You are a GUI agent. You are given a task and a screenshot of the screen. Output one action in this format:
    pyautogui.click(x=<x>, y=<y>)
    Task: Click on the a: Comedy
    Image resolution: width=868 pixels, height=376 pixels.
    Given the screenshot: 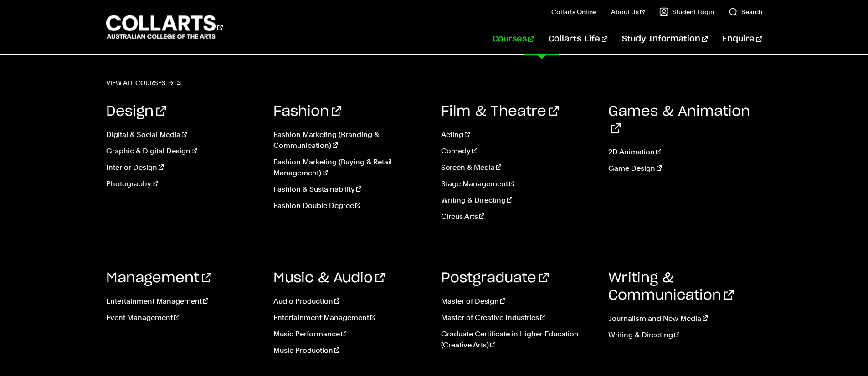 What is the action you would take?
    pyautogui.click(x=519, y=151)
    